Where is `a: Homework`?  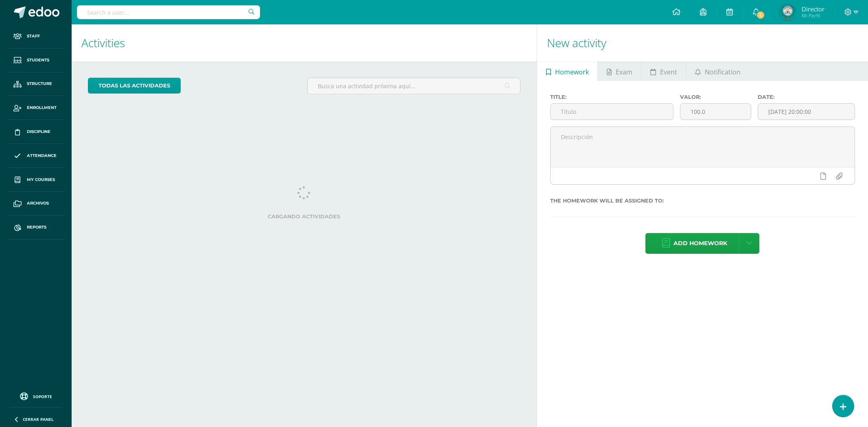 a: Homework is located at coordinates (567, 71).